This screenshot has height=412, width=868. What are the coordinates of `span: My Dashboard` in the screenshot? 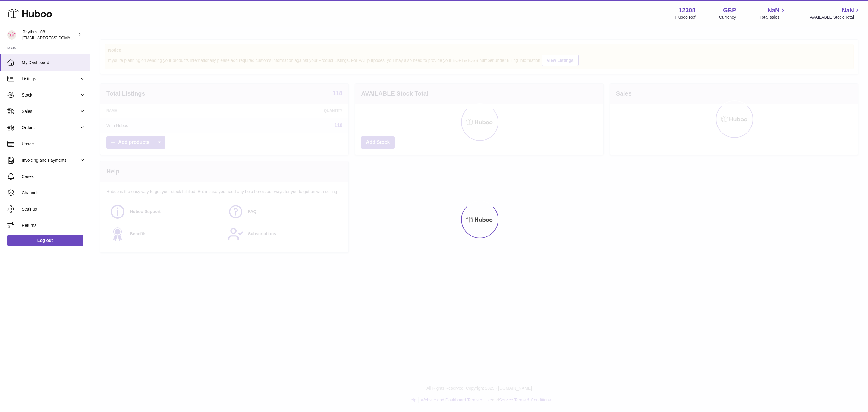 It's located at (54, 63).